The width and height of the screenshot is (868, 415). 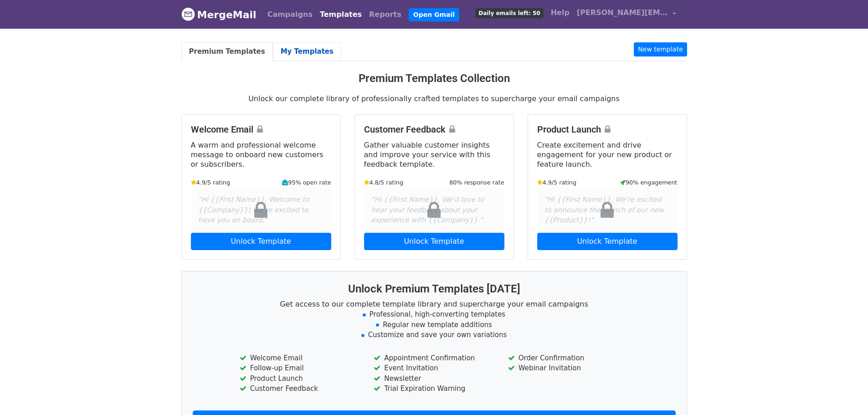 What do you see at coordinates (340, 15) in the screenshot?
I see `a: Templates` at bounding box center [340, 15].